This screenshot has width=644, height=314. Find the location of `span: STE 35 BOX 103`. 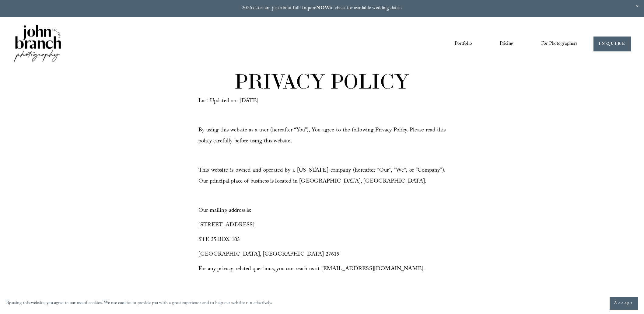

span: STE 35 BOX 103 is located at coordinates (219, 240).